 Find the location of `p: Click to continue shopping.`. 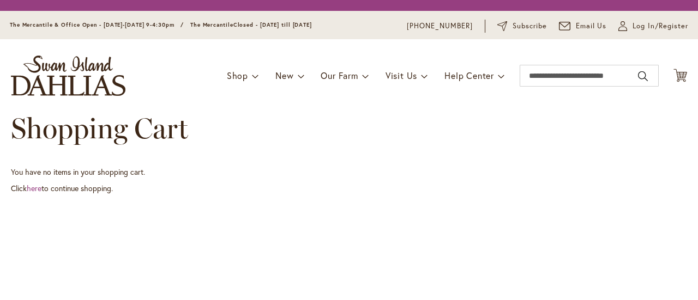

p: Click to continue shopping. is located at coordinates (349, 189).